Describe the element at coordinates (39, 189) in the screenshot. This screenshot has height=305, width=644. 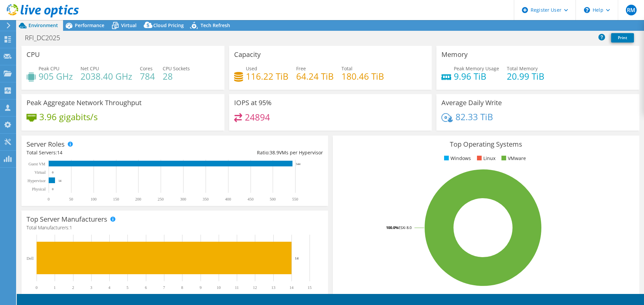
I see `text: Physical` at that location.